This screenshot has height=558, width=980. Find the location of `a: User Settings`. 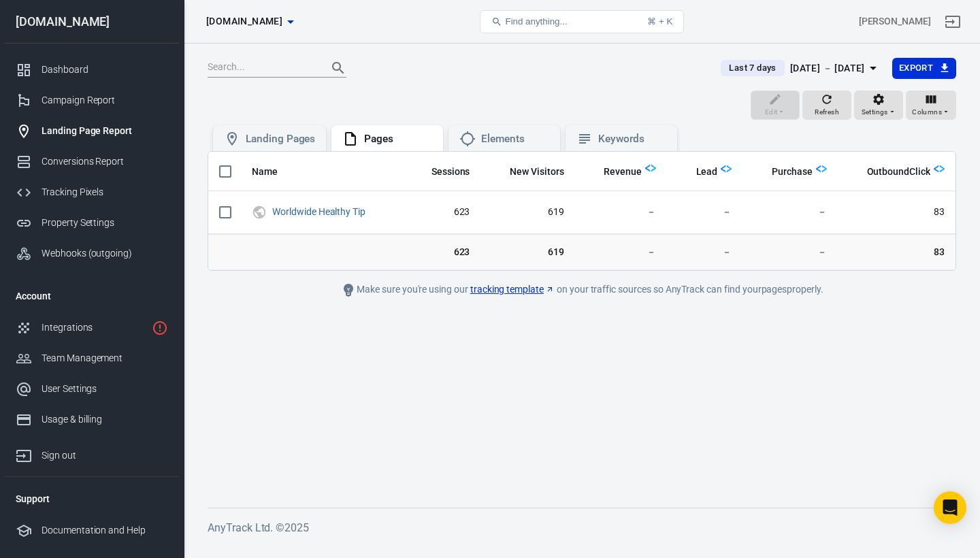

a: User Settings is located at coordinates (92, 388).